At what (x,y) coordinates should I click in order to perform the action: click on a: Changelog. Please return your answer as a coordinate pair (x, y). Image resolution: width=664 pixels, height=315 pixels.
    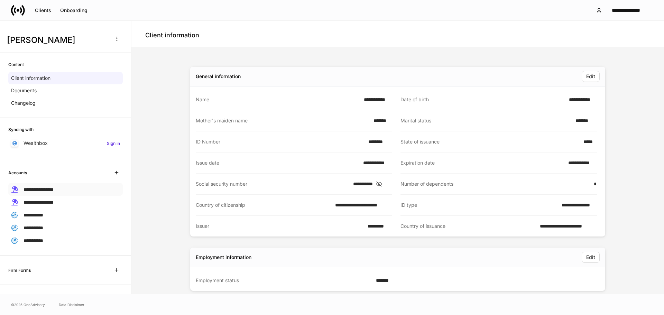
    Looking at the image, I should click on (65, 103).